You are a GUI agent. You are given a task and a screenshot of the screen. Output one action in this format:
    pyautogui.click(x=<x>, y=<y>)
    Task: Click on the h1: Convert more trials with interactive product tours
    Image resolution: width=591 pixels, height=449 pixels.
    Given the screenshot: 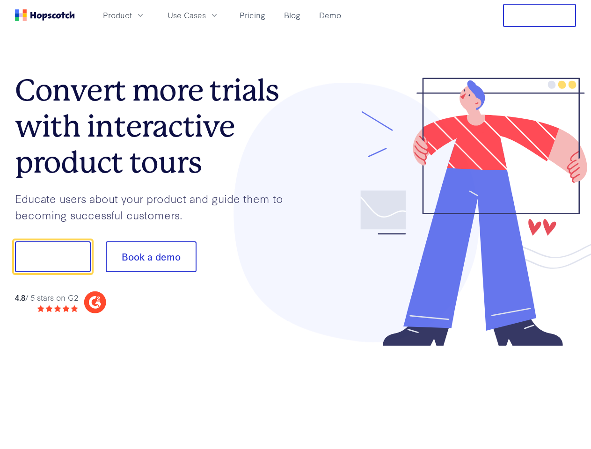 What is the action you would take?
    pyautogui.click(x=155, y=126)
    